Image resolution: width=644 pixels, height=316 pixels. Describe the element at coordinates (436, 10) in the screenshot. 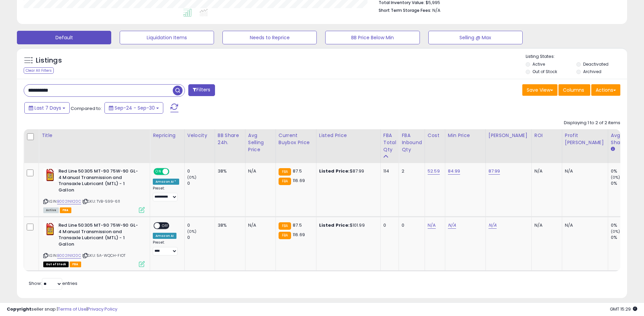

I see `span: N/A` at that location.